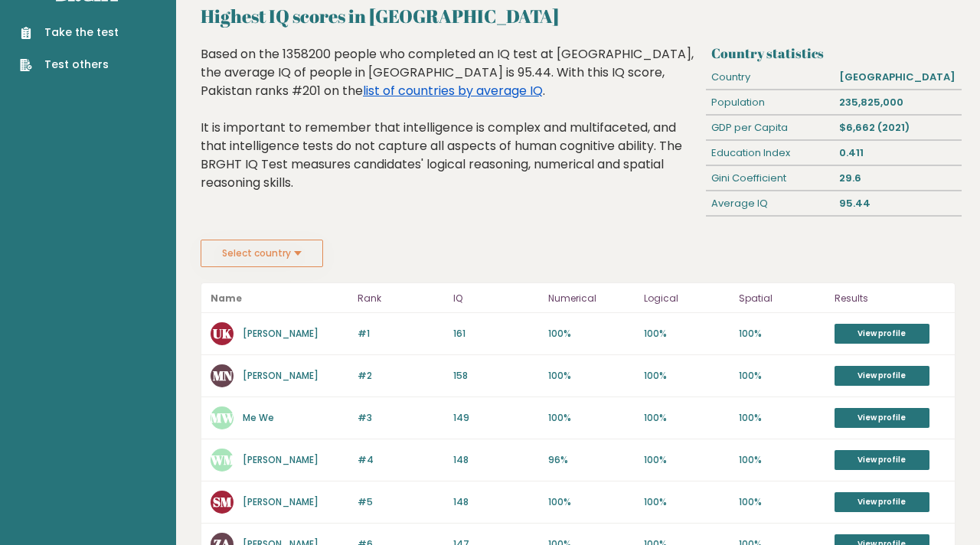 Image resolution: width=980 pixels, height=545 pixels. I want to click on div: Population, so click(770, 102).